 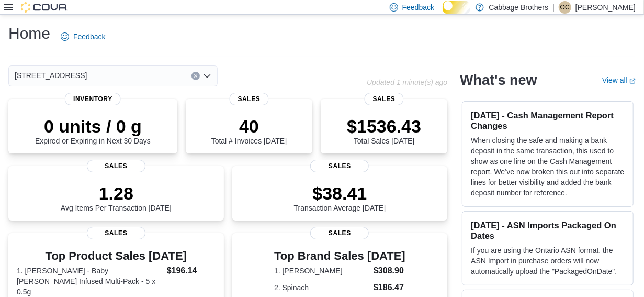 I want to click on input: Dark Mode, so click(x=456, y=7).